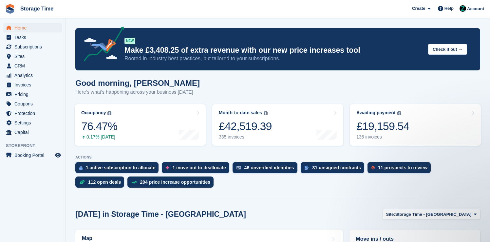 The height and width of the screenshot is (242, 490). Describe the element at coordinates (58, 155) in the screenshot. I see `a: Preview store` at that location.